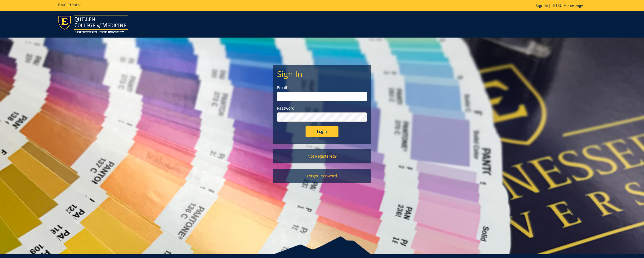  What do you see at coordinates (322, 74) in the screenshot?
I see `h2: Sign In` at bounding box center [322, 74].